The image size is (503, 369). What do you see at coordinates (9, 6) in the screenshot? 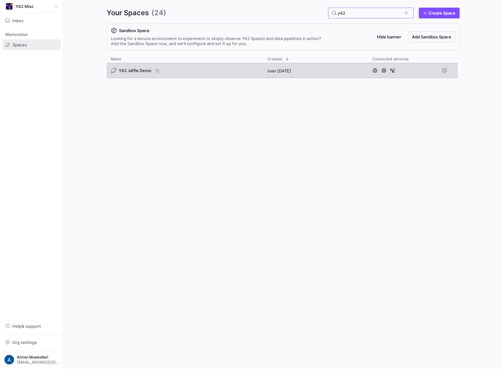
I see `img: https://storage.googleapis.com/y42-prod-data-exchange/images/E4LAT4qaMCxLTOZoOQ32fao10ZFgsP4yJQ8S...` at bounding box center [9, 6].